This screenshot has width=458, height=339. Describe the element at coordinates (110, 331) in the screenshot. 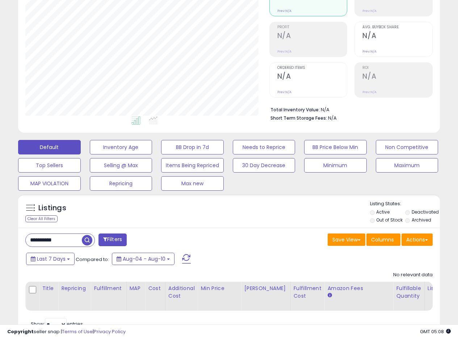

I see `a: Privacy Policy` at that location.